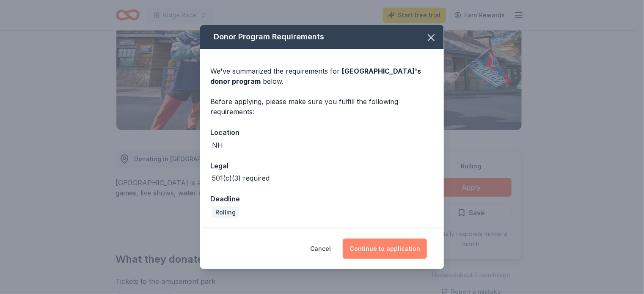 This screenshot has height=294, width=644. I want to click on div: Rolling, so click(226, 212).